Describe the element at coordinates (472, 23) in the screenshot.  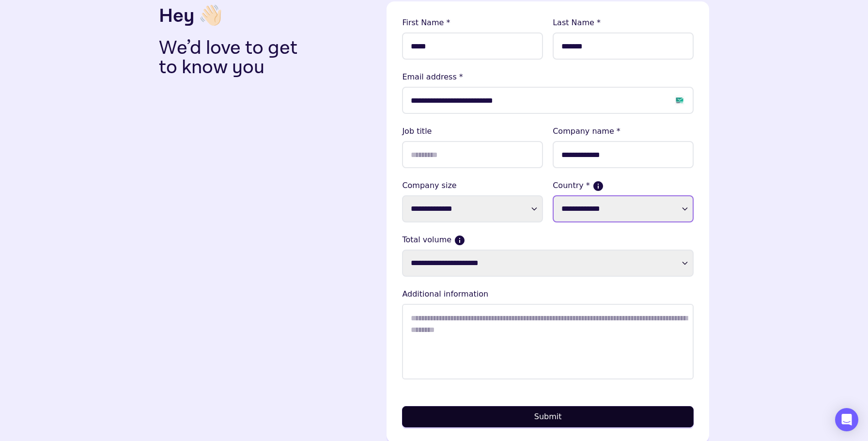
I see `lable: First Name *` at that location.